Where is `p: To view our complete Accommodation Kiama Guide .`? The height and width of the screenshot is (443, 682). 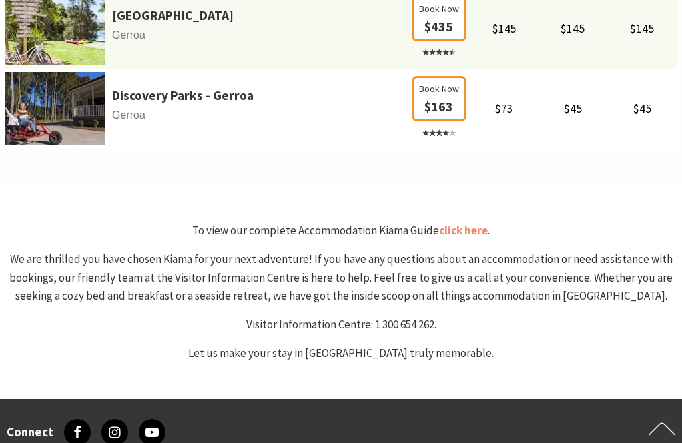
p: To view our complete Accommodation Kiama Guide . is located at coordinates (341, 231).